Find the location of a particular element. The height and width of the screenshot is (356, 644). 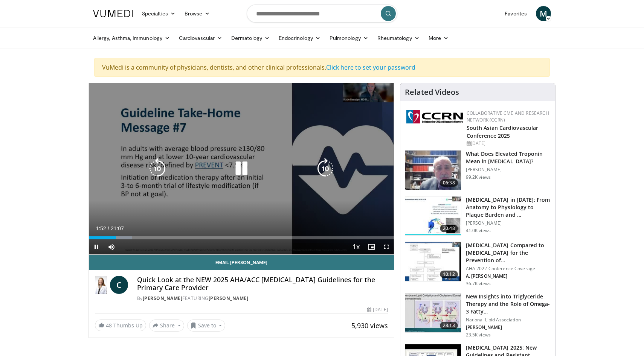

a: Click here to set your password is located at coordinates (370, 67).